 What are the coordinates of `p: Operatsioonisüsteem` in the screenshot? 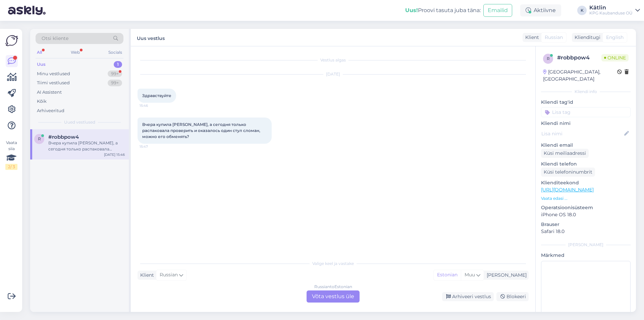 It's located at (586, 208).